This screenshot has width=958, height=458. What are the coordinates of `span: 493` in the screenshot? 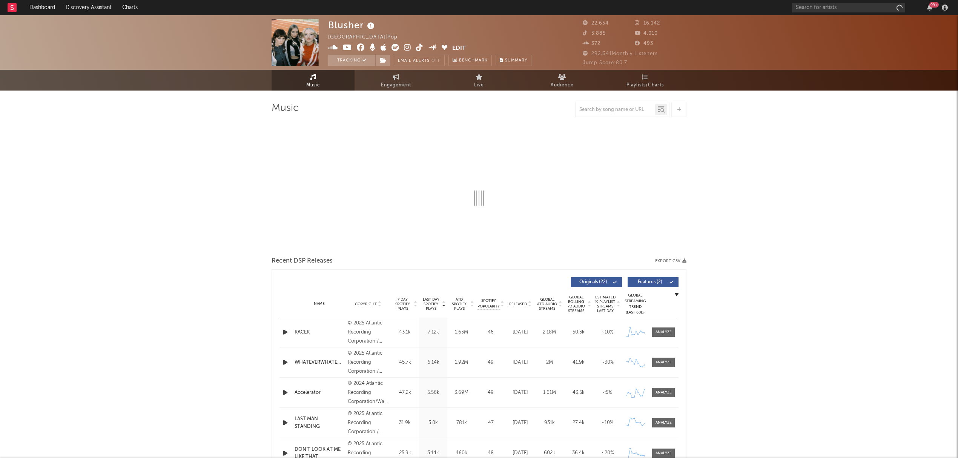 It's located at (644, 43).